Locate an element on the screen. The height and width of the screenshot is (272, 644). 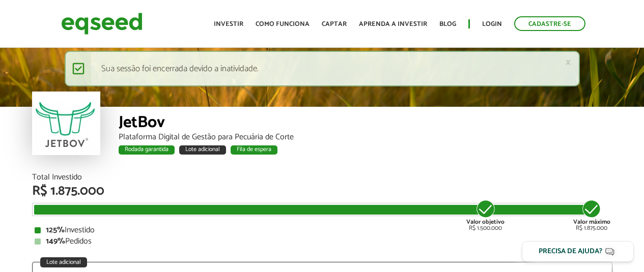
strong: 125% is located at coordinates (55, 230).